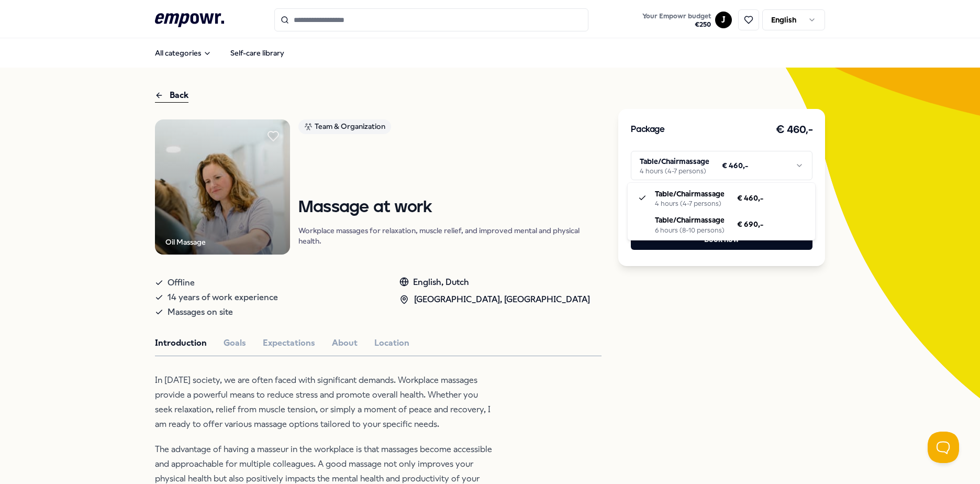 The height and width of the screenshot is (484, 980). Describe the element at coordinates (750, 198) in the screenshot. I see `span: € 460,-` at that location.